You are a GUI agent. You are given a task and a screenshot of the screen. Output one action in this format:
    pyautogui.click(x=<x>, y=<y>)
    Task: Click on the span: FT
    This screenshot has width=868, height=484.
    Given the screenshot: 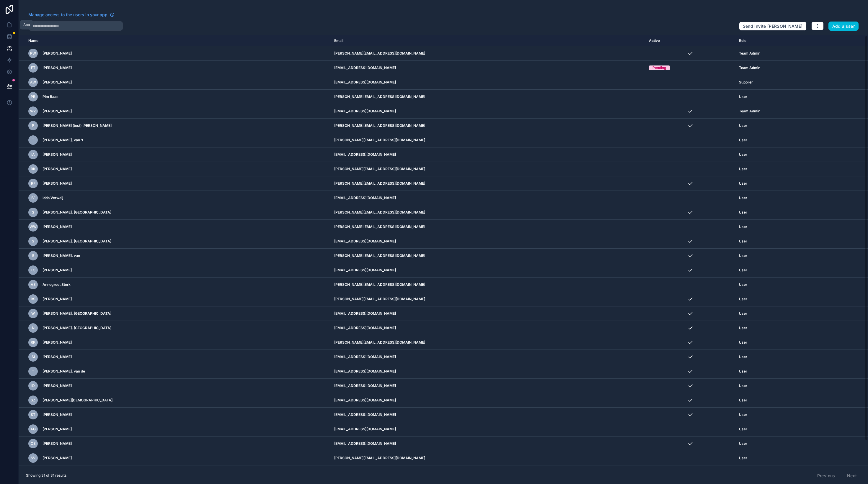 What is the action you would take?
    pyautogui.click(x=33, y=68)
    